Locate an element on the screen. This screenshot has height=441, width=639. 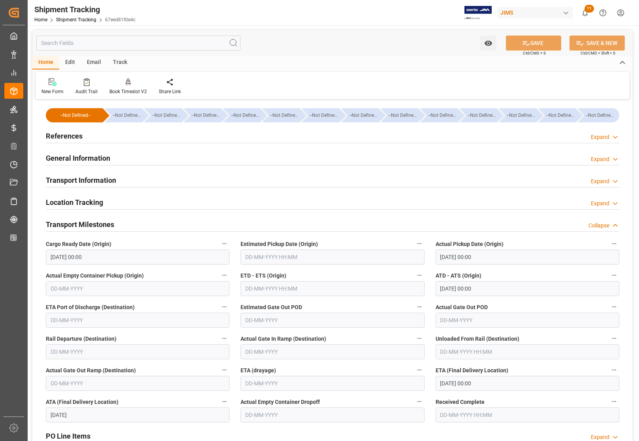
span: Actual Gate In Ramp (Destination) is located at coordinates (283, 339).